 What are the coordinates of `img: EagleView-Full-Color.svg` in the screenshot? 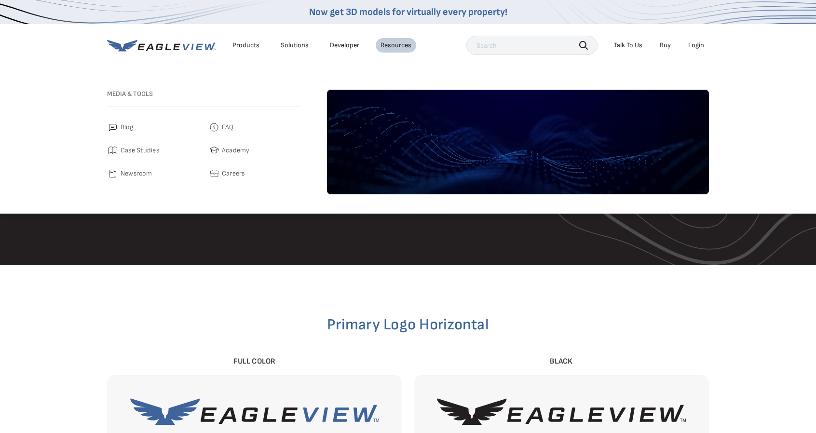 It's located at (255, 411).